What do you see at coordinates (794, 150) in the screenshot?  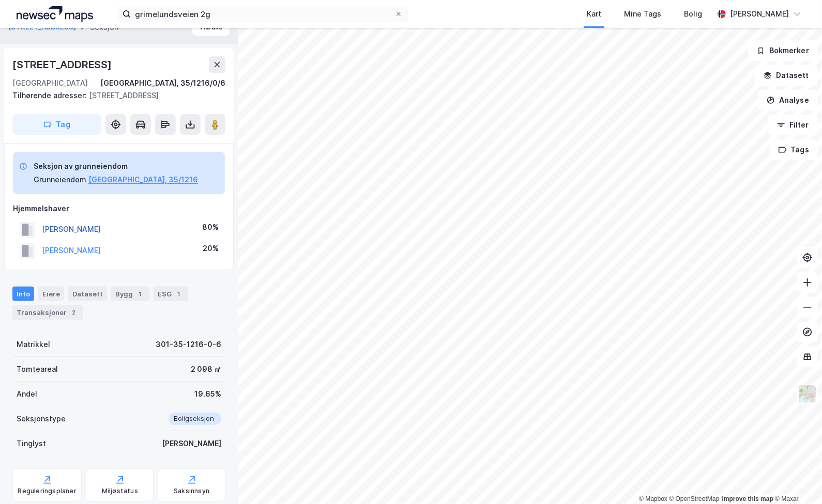 I see `button: Tags` at bounding box center [794, 150].